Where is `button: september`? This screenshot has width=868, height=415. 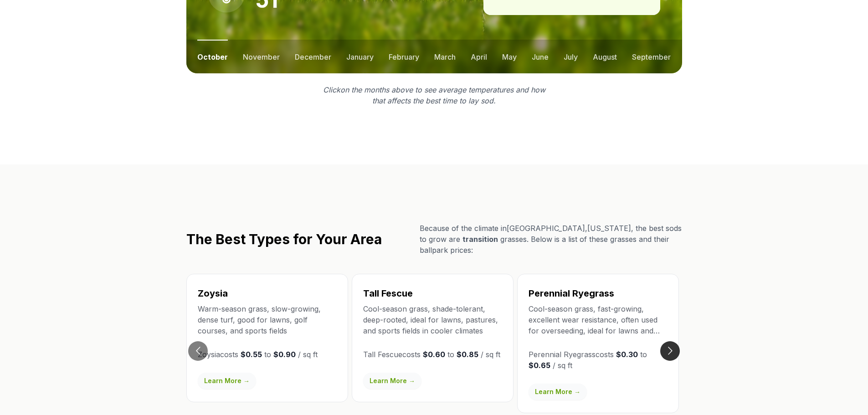
button: september is located at coordinates (651, 56).